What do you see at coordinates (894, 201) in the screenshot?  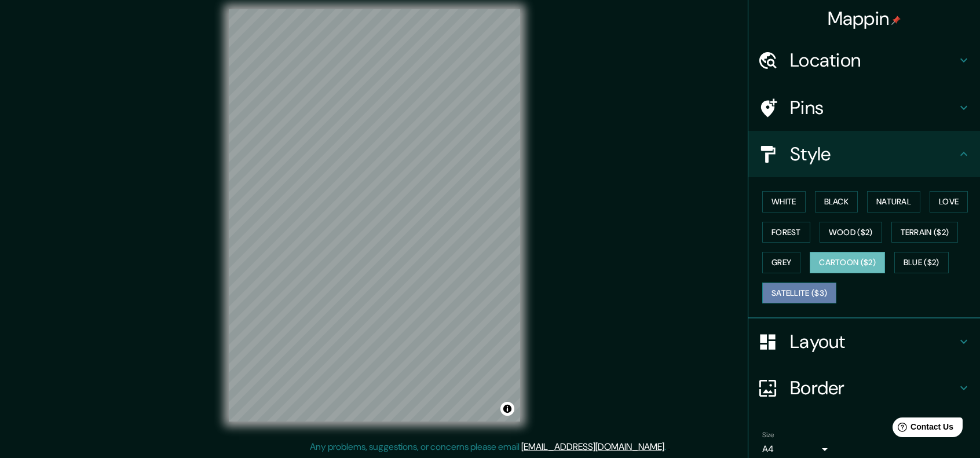 I see `button: Natural` at bounding box center [894, 201].